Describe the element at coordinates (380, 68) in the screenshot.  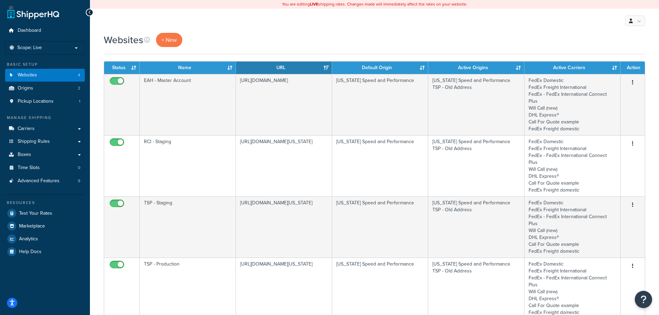
I see `th: Default Origin: activate to sort column ascending` at that location.